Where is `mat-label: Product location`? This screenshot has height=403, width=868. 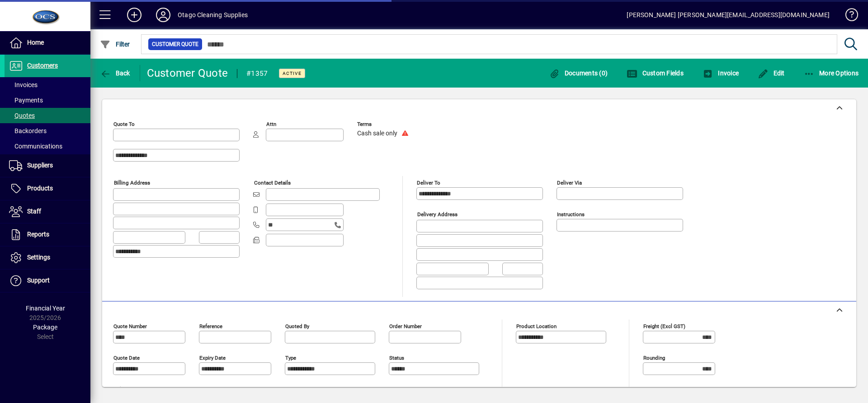
mat-label: Product location is located at coordinates (536, 326).